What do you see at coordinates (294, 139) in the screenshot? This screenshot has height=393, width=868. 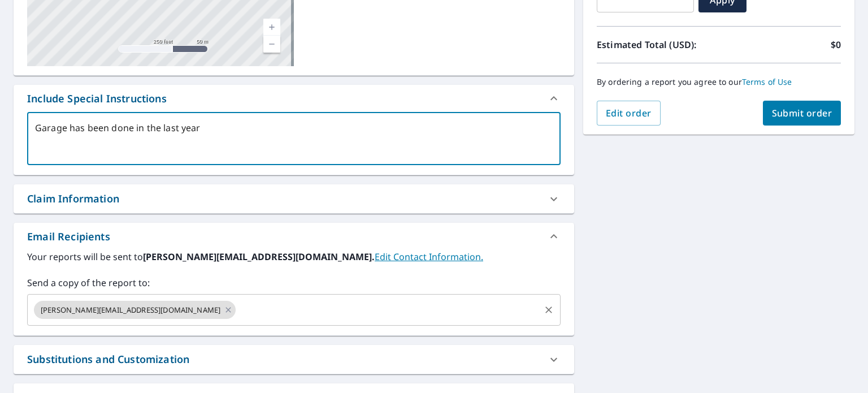 I see `textarea: Garage has been done in the last year` at bounding box center [294, 139].